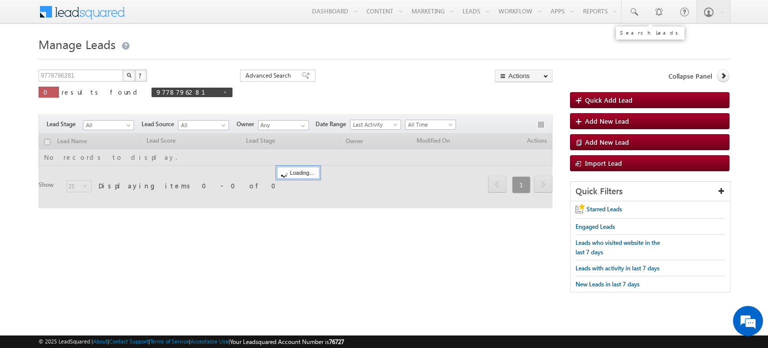  Describe the element at coordinates (608, 284) in the screenshot. I see `span: New Leads in last 7 days` at that location.